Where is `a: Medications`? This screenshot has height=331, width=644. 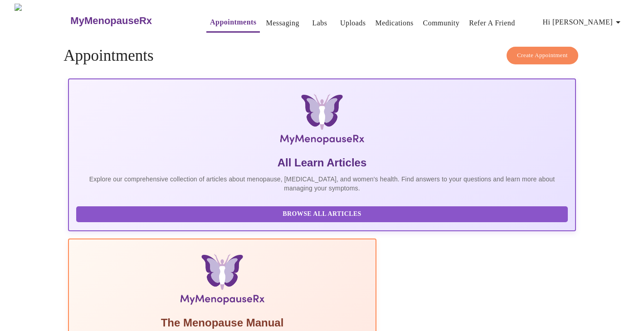
a: Medications is located at coordinates (394, 23).